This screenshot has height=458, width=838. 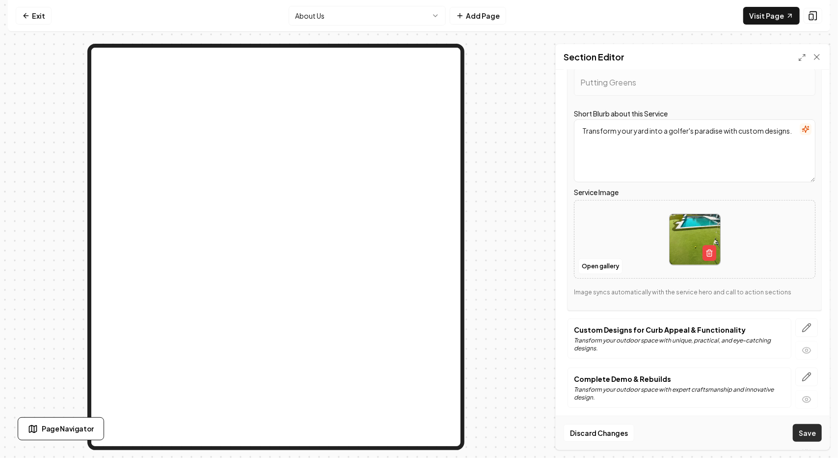 What do you see at coordinates (680, 379) in the screenshot?
I see `p: Complete Demo & Rebuilds` at bounding box center [680, 379].